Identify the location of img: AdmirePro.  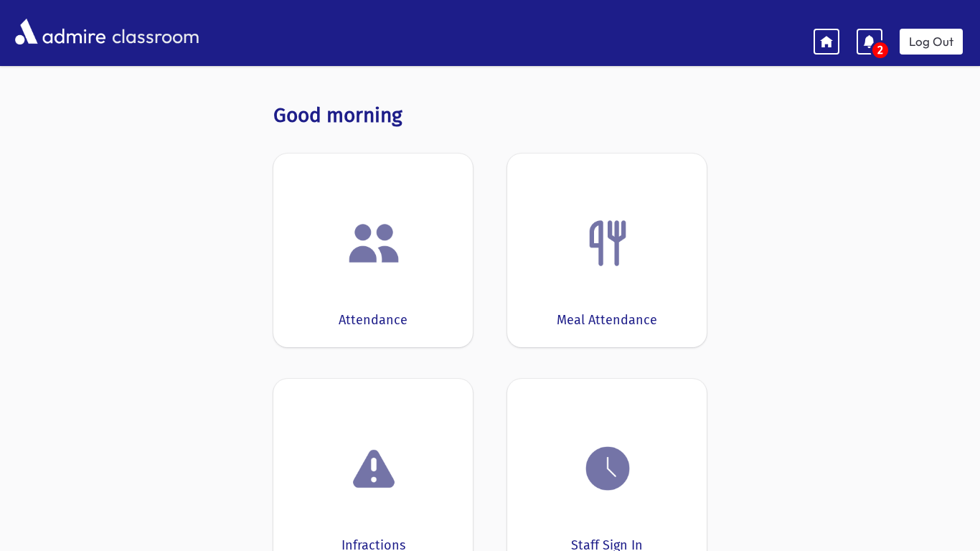
(60, 31).